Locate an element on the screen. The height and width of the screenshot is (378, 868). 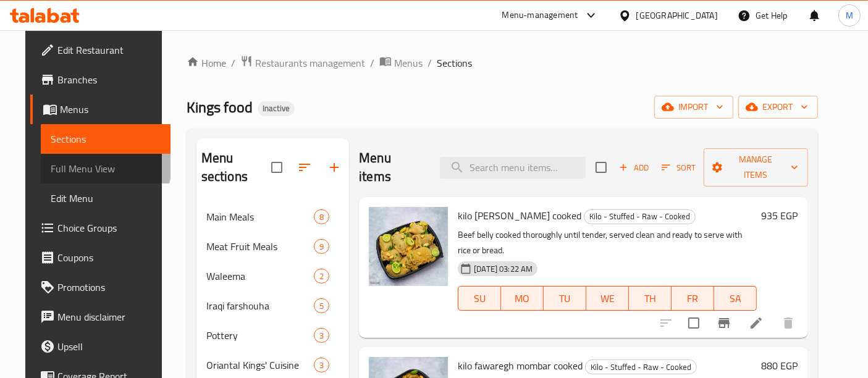
div: Menu-management is located at coordinates (540, 15).